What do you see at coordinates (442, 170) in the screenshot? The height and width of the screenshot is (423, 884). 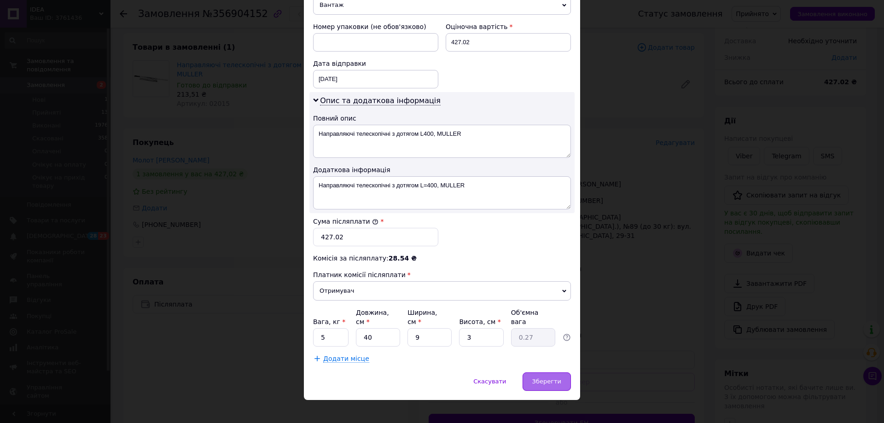 I see `div: Додаткова інформація` at bounding box center [442, 170].